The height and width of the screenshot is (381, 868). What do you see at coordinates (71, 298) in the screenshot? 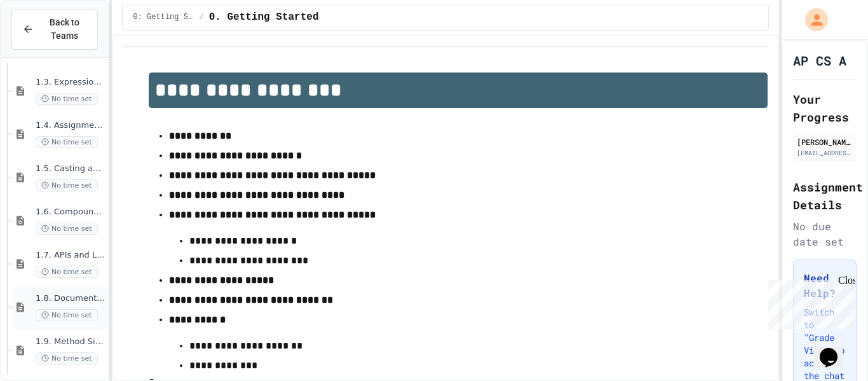
I see `span: 1.8. Documentation with Comments and Preconditions` at bounding box center [71, 298].